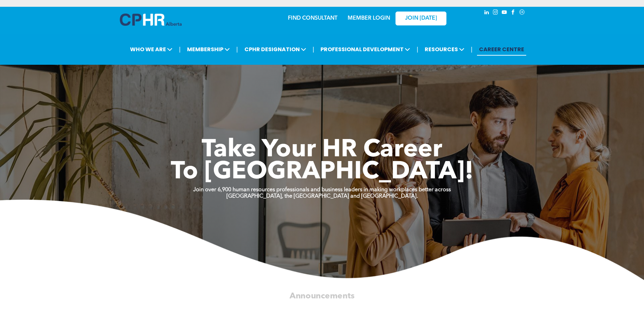 Image resolution: width=644 pixels, height=316 pixels. Describe the element at coordinates (496, 13) in the screenshot. I see `a: instagram` at that location.